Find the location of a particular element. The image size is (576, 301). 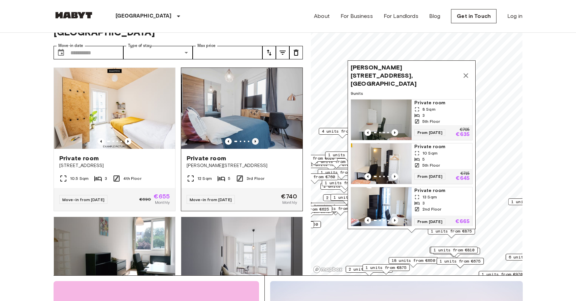

a: Marketing picture of unit DE-01-07-009-02QPrevious imagePrevious imagePrivate room[STREET_ADDRESS... is located at coordinates (115, 139).